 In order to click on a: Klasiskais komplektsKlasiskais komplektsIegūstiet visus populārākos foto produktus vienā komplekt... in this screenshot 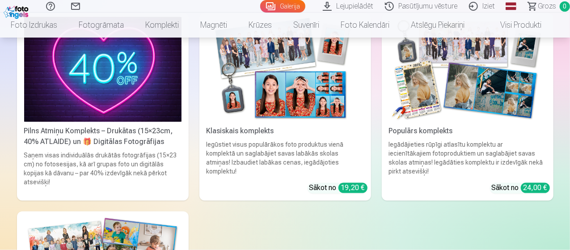, I will do `click(285, 107)`.